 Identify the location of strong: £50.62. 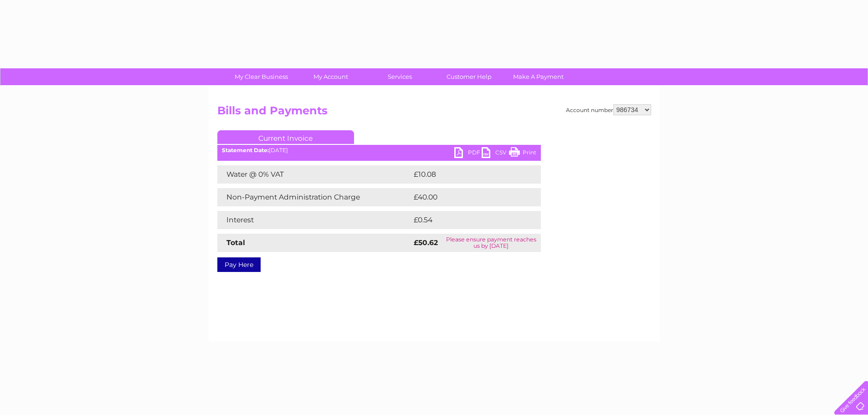
(425, 242).